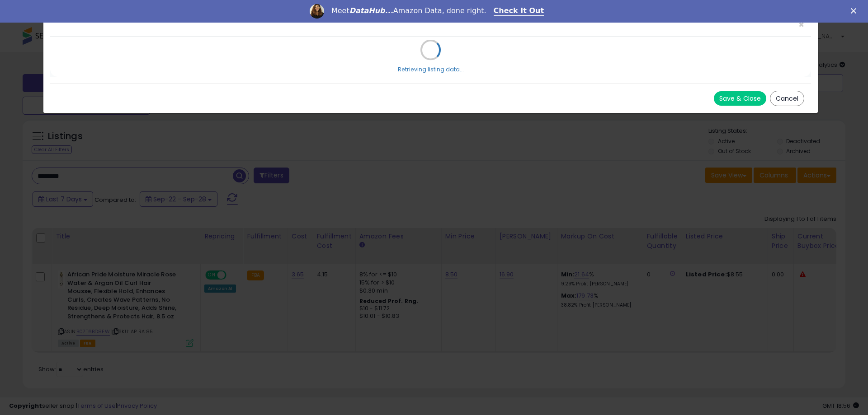 This screenshot has height=415, width=868. Describe the element at coordinates (409, 11) in the screenshot. I see `div: Meet Amazon Data, done right.` at that location.